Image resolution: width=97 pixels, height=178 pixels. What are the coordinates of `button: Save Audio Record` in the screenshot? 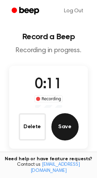 It's located at (65, 127).